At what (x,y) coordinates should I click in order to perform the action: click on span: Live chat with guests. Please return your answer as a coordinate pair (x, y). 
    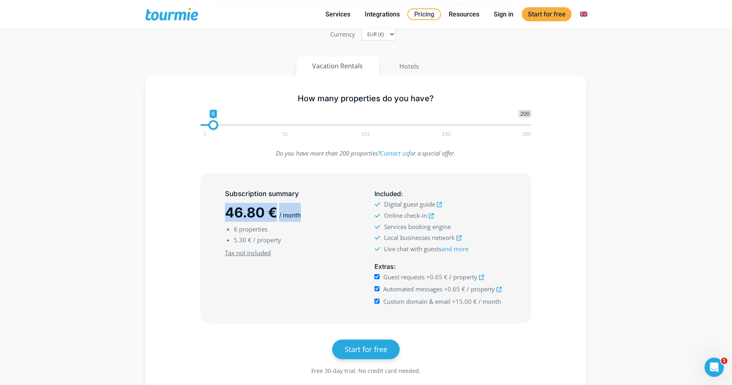
    Looking at the image, I should click on (426, 249).